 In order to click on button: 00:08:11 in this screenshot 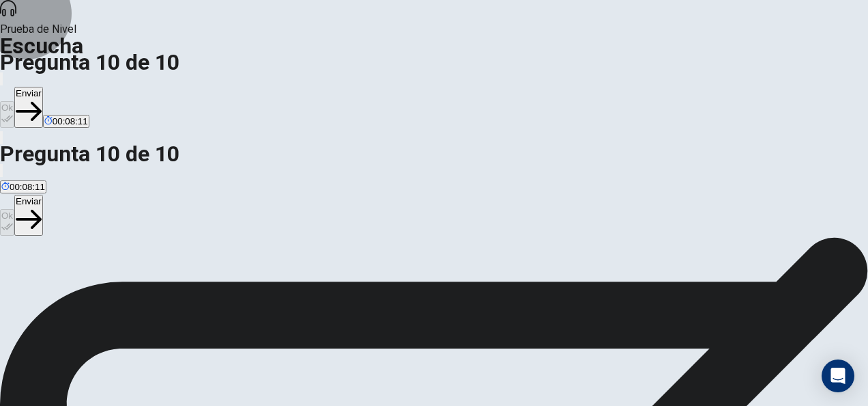, I will do `click(66, 121)`.